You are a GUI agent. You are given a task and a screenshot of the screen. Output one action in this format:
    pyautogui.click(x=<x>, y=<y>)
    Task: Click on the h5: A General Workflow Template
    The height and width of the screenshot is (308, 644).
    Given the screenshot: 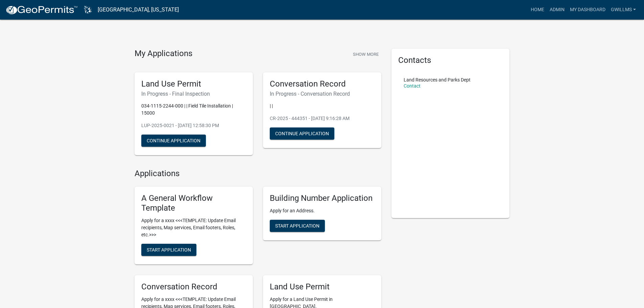 What is the action you would take?
    pyautogui.click(x=194, y=203)
    